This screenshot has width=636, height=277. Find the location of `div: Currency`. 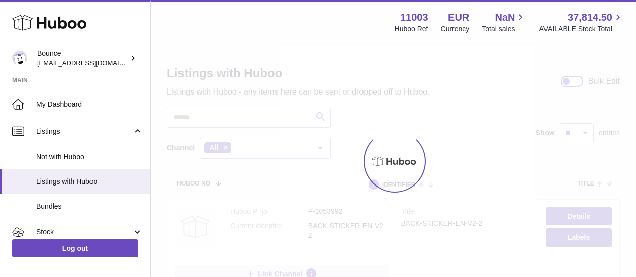

div: Currency is located at coordinates (455, 29).